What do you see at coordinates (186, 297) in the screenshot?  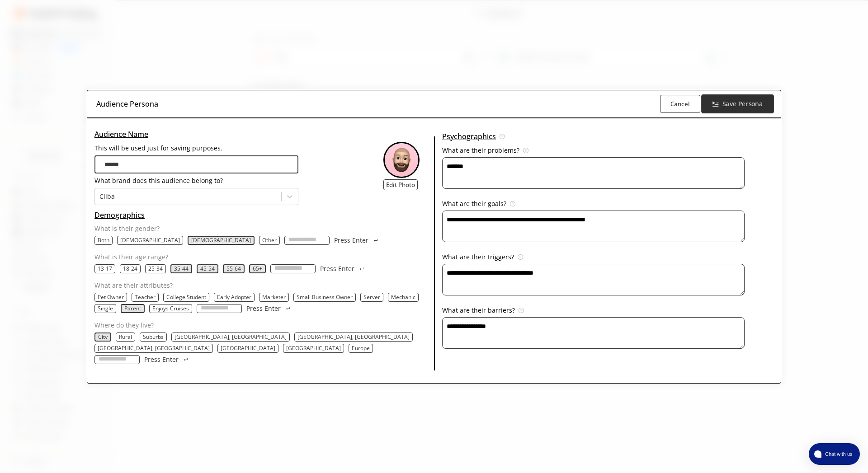 I see `button: College Student` at bounding box center [186, 297].